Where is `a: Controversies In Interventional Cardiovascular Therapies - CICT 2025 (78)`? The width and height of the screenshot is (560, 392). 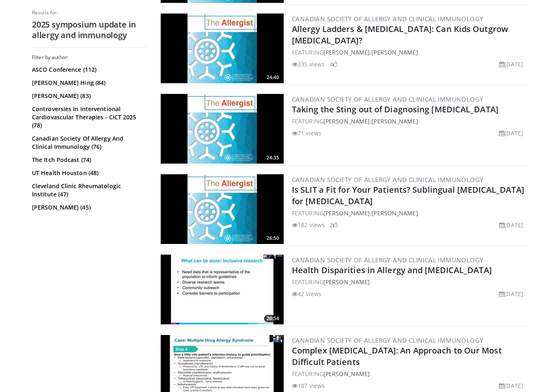
a: Controversies In Interventional Cardiovascular Therapies - CICT 2025 (78) is located at coordinates (88, 117).